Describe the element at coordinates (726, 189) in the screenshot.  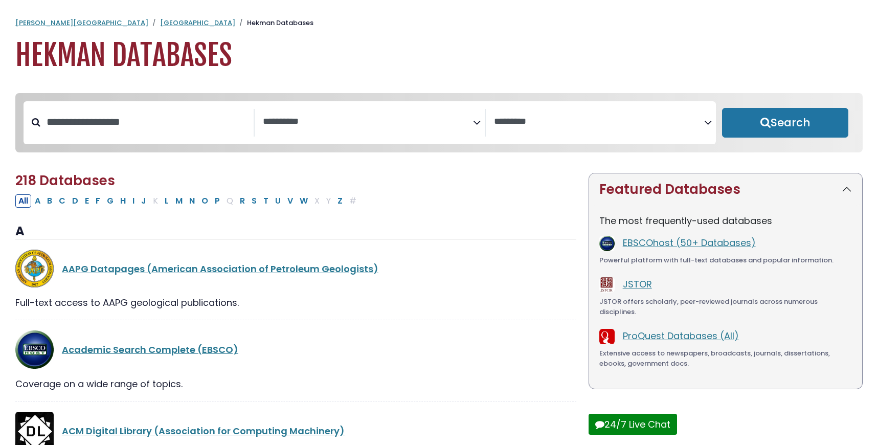
I see `button: Featured Databases` at that location.